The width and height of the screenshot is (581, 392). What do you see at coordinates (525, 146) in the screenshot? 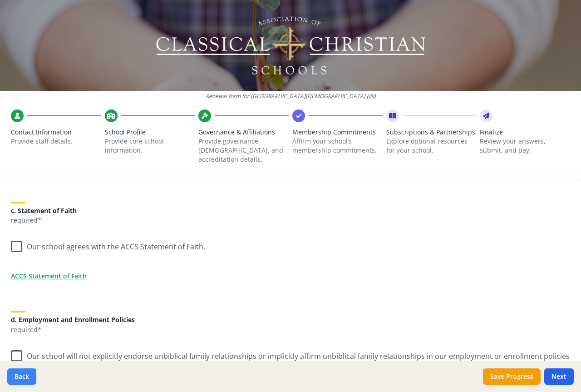
I see `p: Review your answers, submit, and pay.` at bounding box center [525, 146].